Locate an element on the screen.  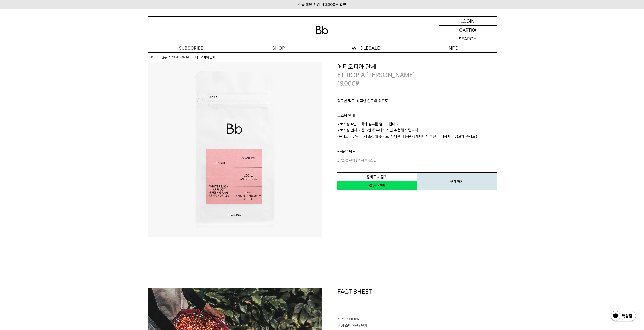
p: CART is located at coordinates (465, 30).